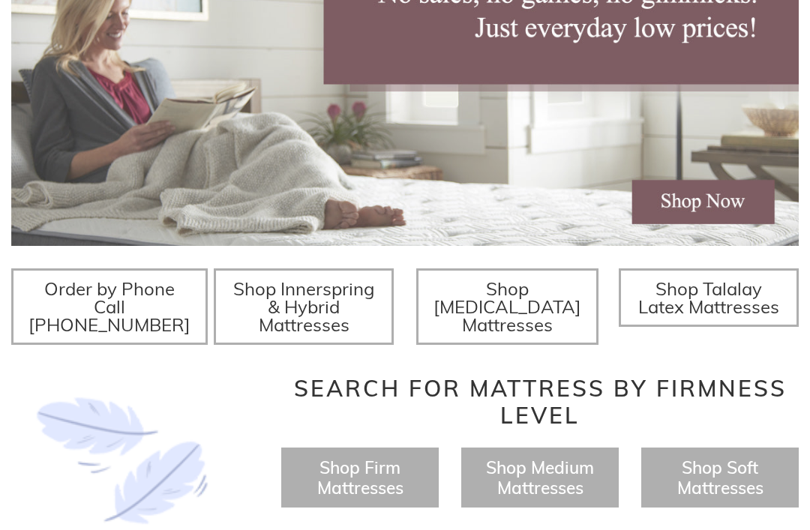 The height and width of the screenshot is (530, 810). Describe the element at coordinates (540, 478) in the screenshot. I see `a: Shop Medium Mattresses` at that location.